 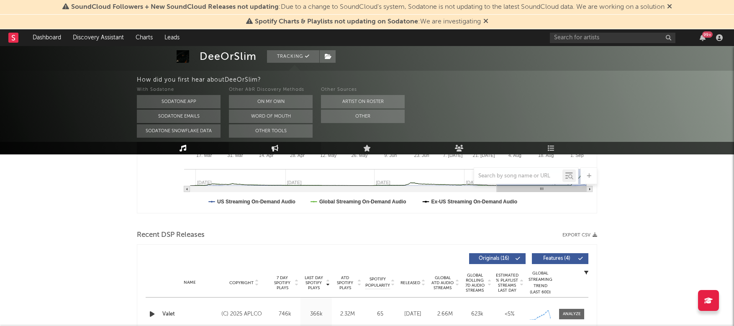 What do you see at coordinates (494, 259) in the screenshot?
I see `span: Originals ( 16 )` at bounding box center [494, 259].